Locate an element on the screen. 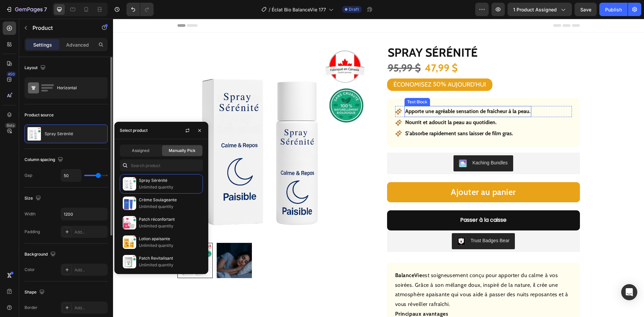 The height and width of the screenshot is (317, 644). div: Kaching Bundles is located at coordinates (377, 144).